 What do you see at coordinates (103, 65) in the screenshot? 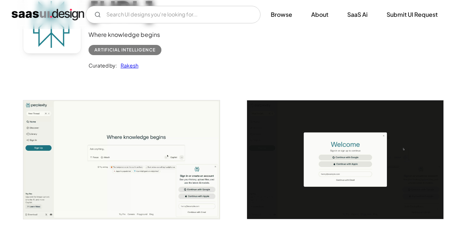
I see `div: Curated by:` at bounding box center [103, 65].